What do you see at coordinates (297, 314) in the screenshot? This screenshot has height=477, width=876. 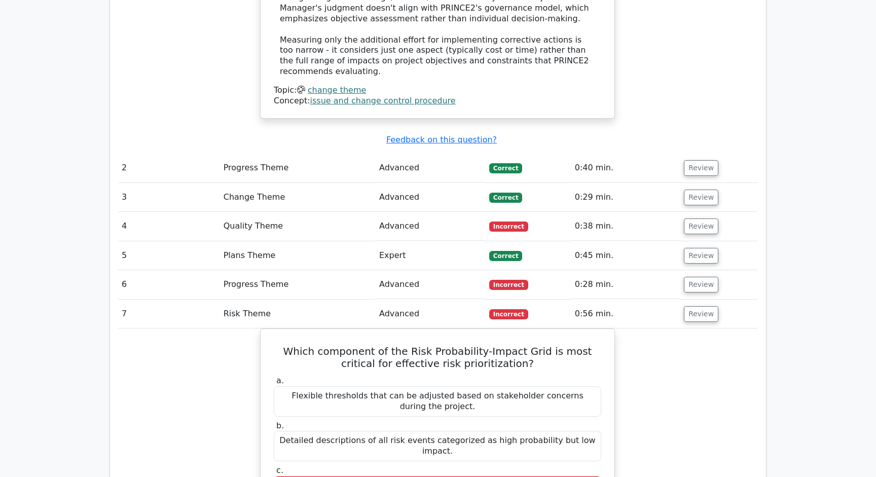 I see `td: Risk Theme` at bounding box center [297, 314].